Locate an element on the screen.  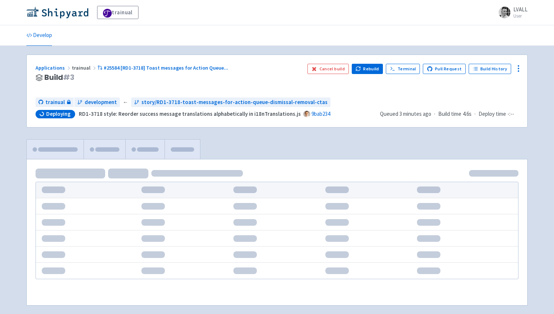
span: development is located at coordinates (101, 102).